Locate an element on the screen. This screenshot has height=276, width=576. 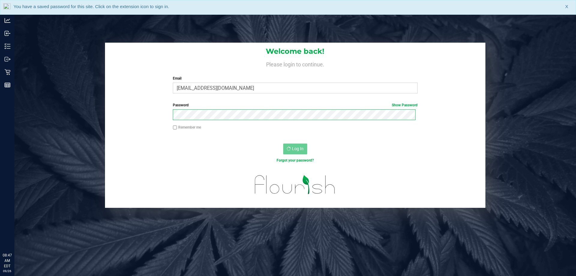
h1: Welcome back! is located at coordinates (295, 51).